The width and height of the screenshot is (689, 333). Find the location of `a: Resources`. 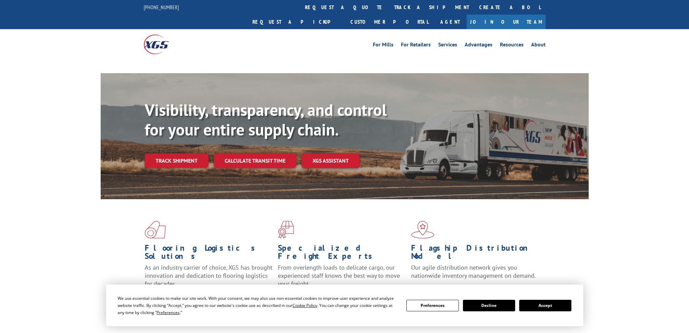

a: Resources is located at coordinates (512, 46).